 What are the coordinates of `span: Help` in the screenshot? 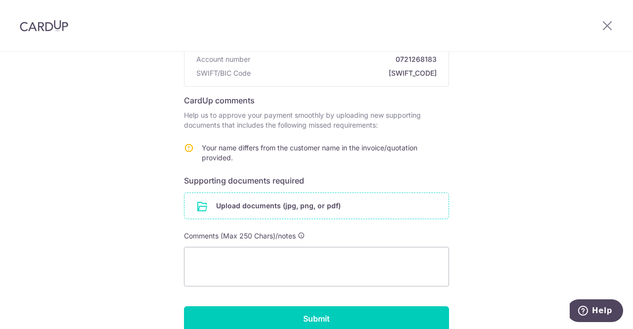 It's located at (32, 11).